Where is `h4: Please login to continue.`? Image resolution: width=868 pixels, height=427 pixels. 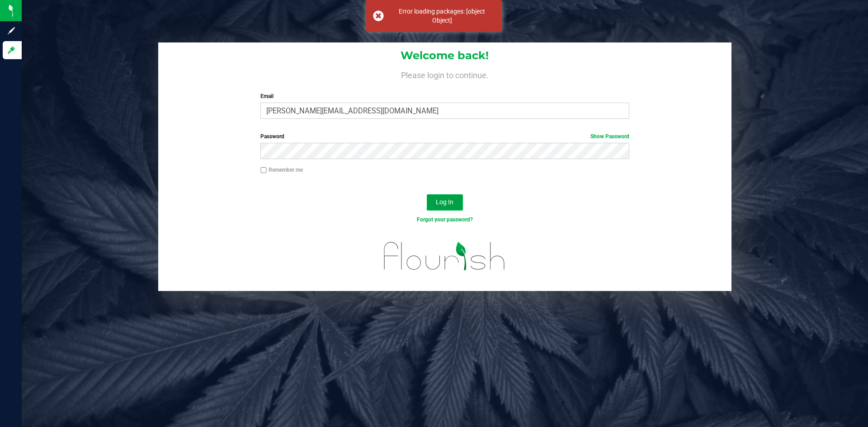
h4: Please login to continue. is located at coordinates (445, 74).